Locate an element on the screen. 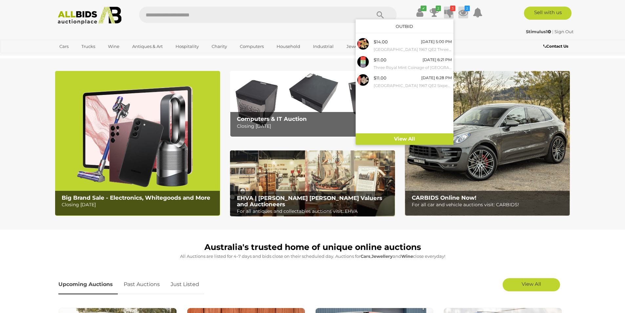  a: 3 is located at coordinates (449, 12).